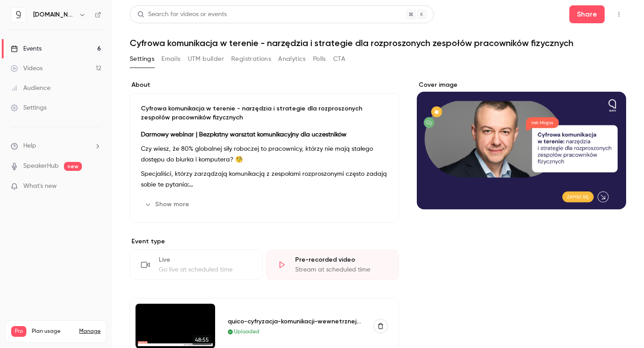 This screenshot has width=644, height=348. Describe the element at coordinates (251, 59) in the screenshot. I see `button: Registrations` at that location.